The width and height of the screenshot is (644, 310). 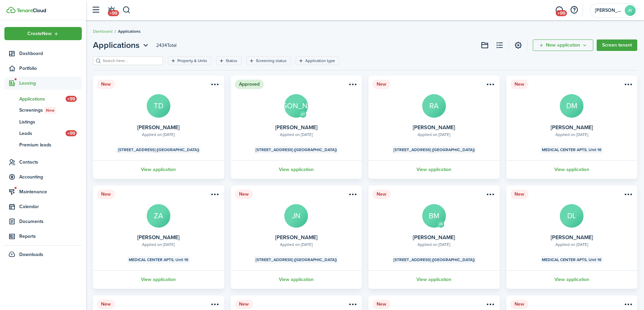 What do you see at coordinates (50, 110) in the screenshot?
I see `span: New` at bounding box center [50, 110].